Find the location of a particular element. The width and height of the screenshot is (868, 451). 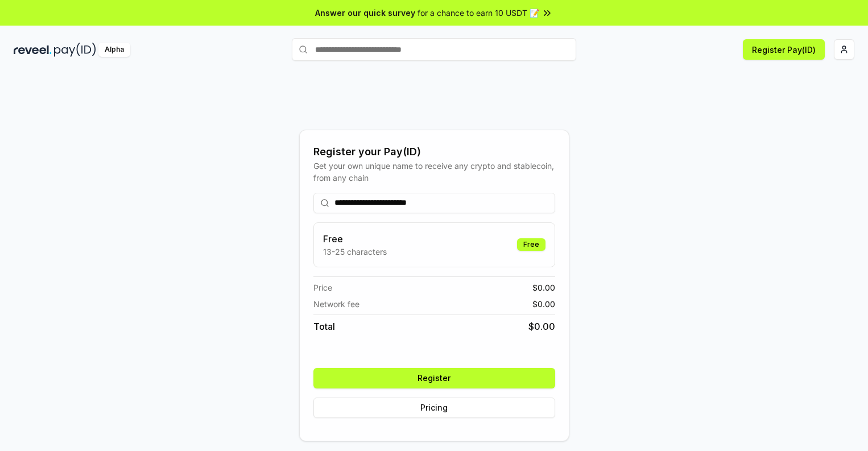

span: Answer our quick survey is located at coordinates (365, 13).